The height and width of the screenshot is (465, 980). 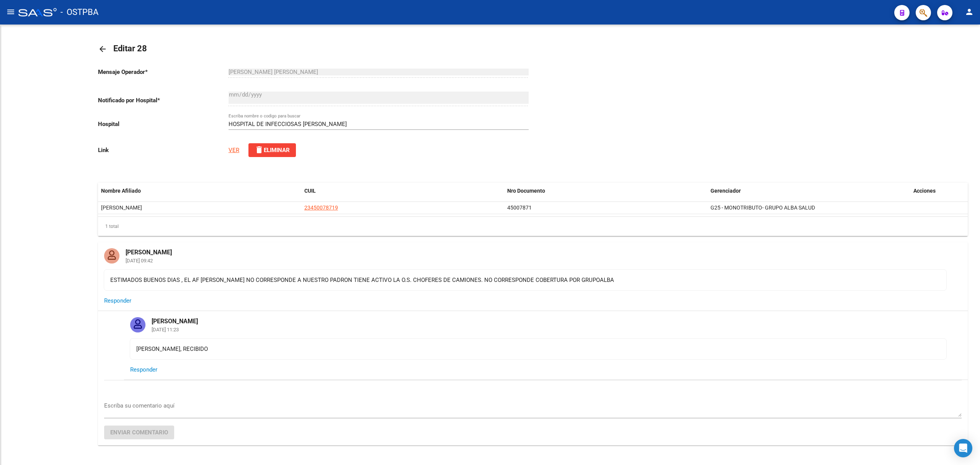 I want to click on span: Editar 28, so click(x=131, y=48).